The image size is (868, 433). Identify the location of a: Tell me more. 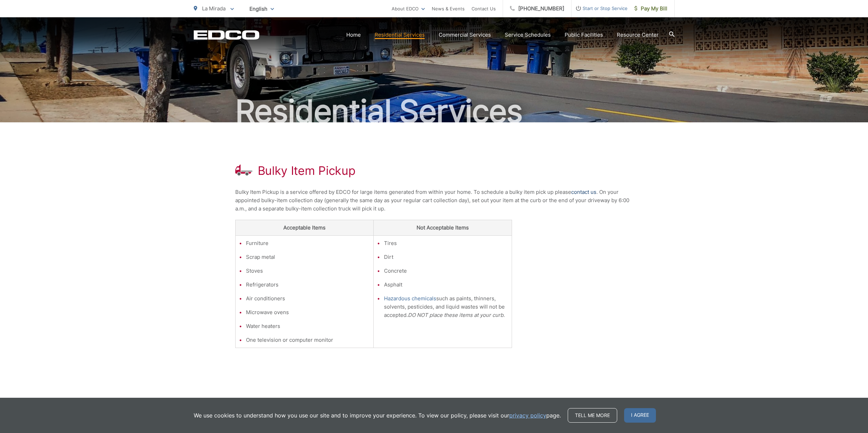
(592, 415).